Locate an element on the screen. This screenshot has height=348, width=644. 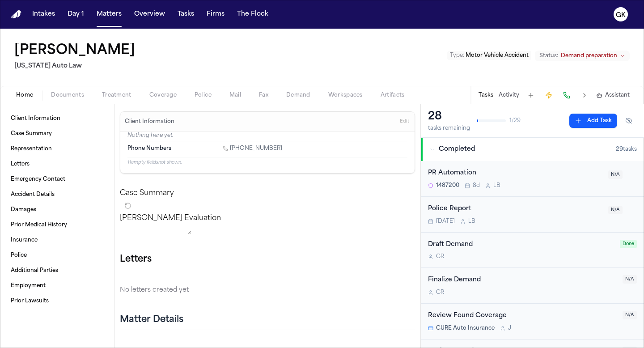
h3: Client Information is located at coordinates (149, 122).